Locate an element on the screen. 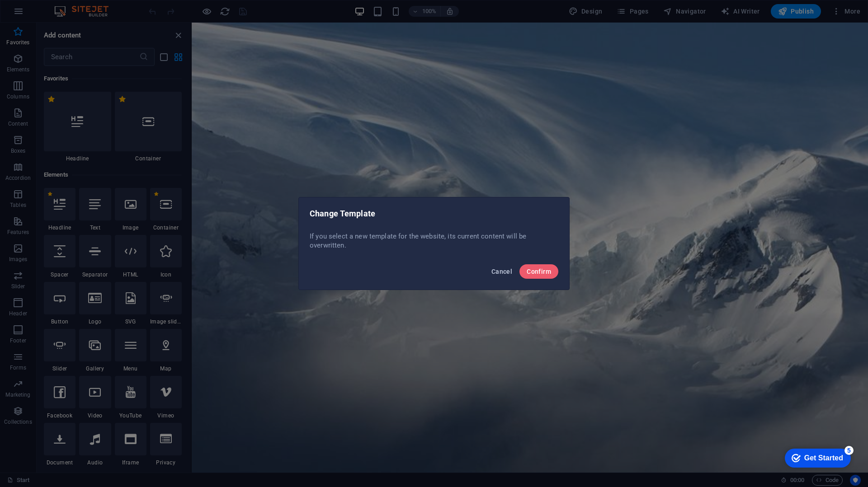 The width and height of the screenshot is (868, 487). h2: Change Template is located at coordinates (434, 213).